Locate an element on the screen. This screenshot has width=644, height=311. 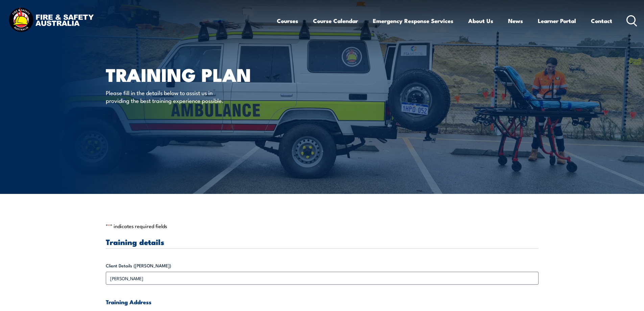
a: Learner Portal is located at coordinates (557, 21).